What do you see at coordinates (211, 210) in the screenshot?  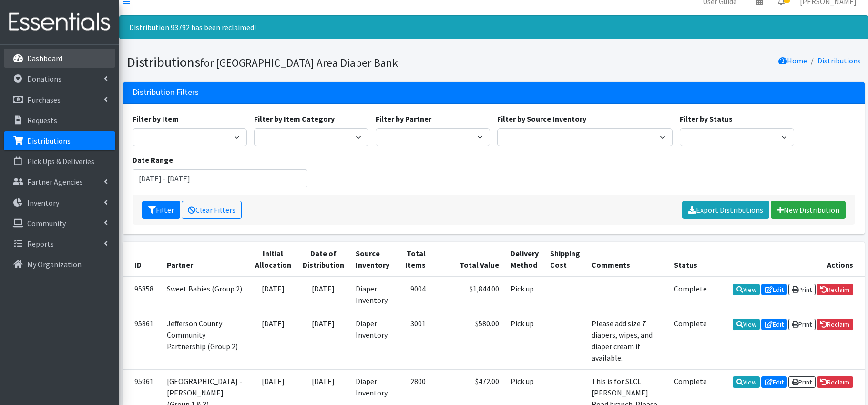 I see `a: Clear Filters` at bounding box center [211, 210].